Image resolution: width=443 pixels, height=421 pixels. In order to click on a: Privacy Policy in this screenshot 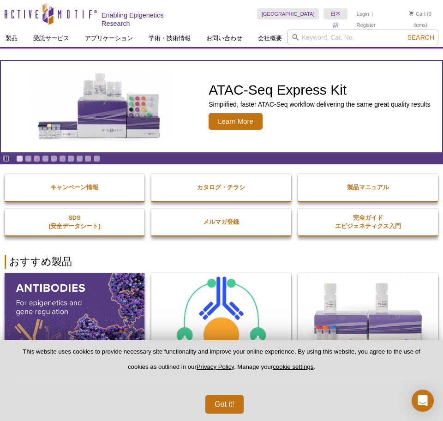, I will do `click(215, 366)`.